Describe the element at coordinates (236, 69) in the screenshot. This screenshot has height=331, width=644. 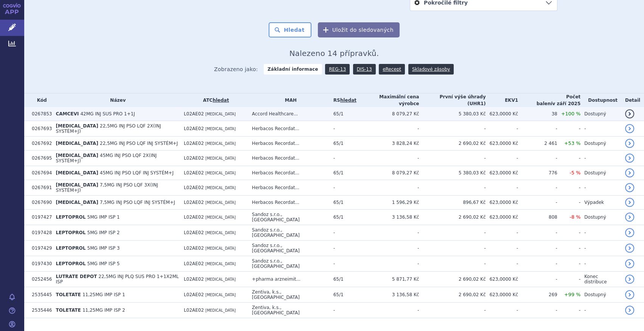
I see `span: Zobrazeno jako:` at that location.